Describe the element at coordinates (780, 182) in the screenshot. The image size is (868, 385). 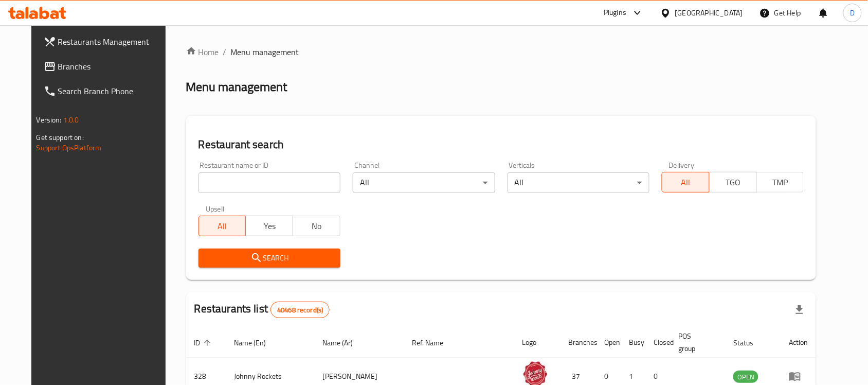
I see `button: TMP` at that location.